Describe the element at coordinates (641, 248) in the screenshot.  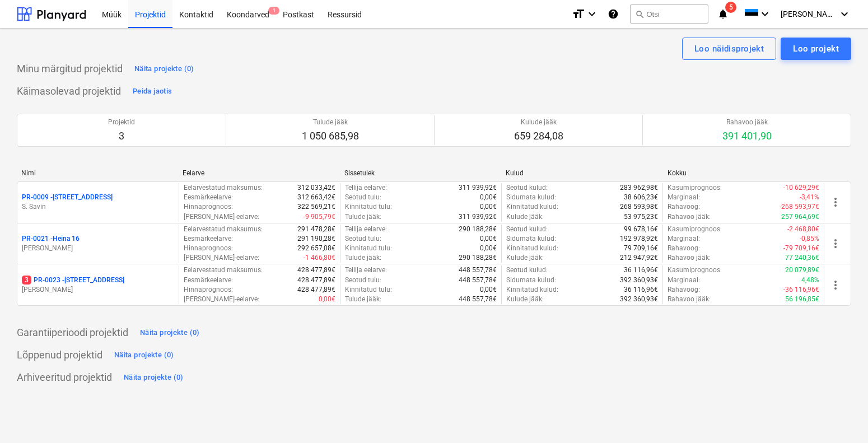
I see `p: 79 709,16€` at that location.